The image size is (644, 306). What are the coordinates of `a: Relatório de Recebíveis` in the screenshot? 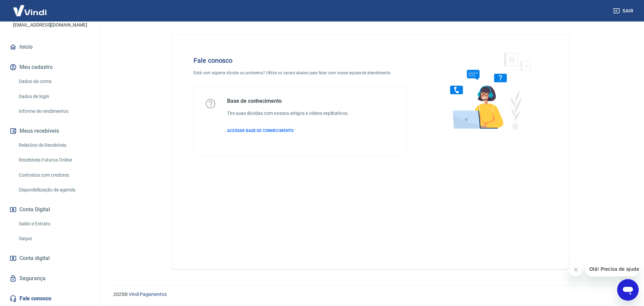 It's located at (54, 145).